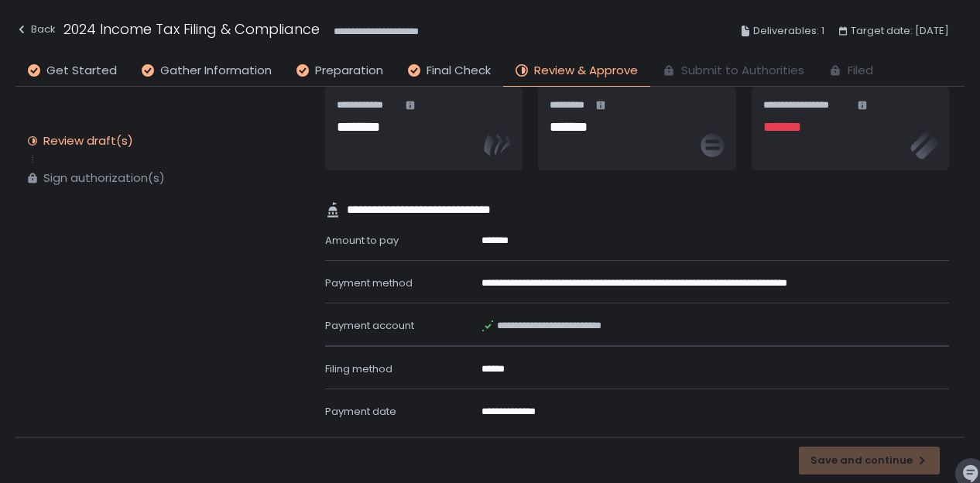 Image resolution: width=980 pixels, height=483 pixels. I want to click on span: Gather Information, so click(216, 70).